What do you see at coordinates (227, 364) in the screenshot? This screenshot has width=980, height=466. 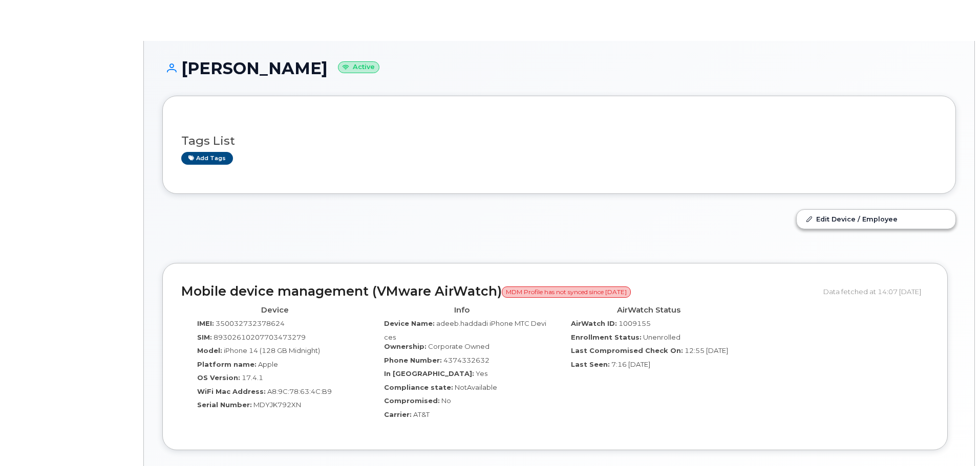 I see `label: Platform name:` at bounding box center [227, 364].